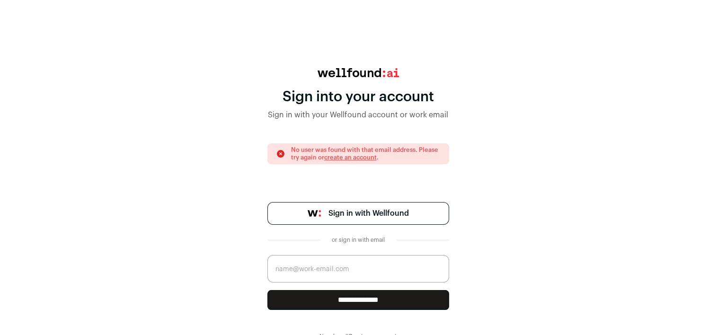 This screenshot has height=335, width=716. I want to click on img: wellfound-symbol-flush-black-fb3c872781a75f747ccb3a119075da62bfe97bd399995f84a933054e44a575c4.png, so click(314, 213).